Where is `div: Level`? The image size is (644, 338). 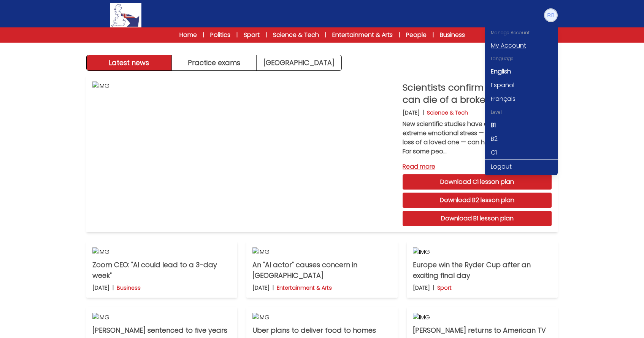 div: Level is located at coordinates (521, 112).